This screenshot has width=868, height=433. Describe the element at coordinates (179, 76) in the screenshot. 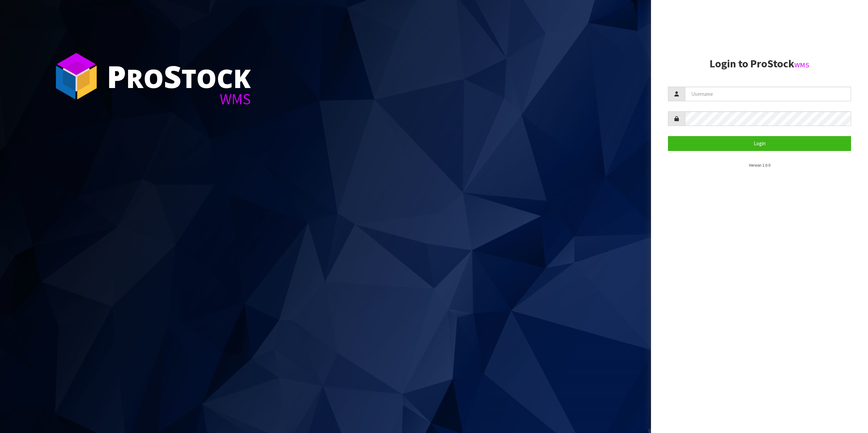

I see `div: ro tock` at that location.